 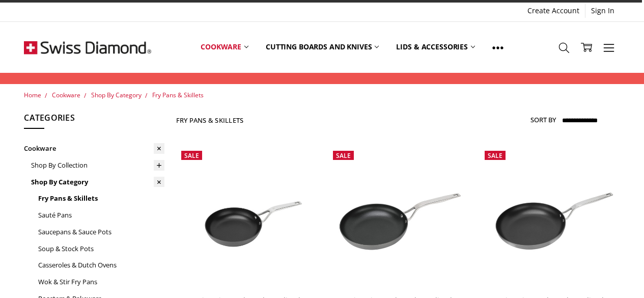 What do you see at coordinates (323, 47) in the screenshot?
I see `a: Cutting boards and knives` at bounding box center [323, 47].